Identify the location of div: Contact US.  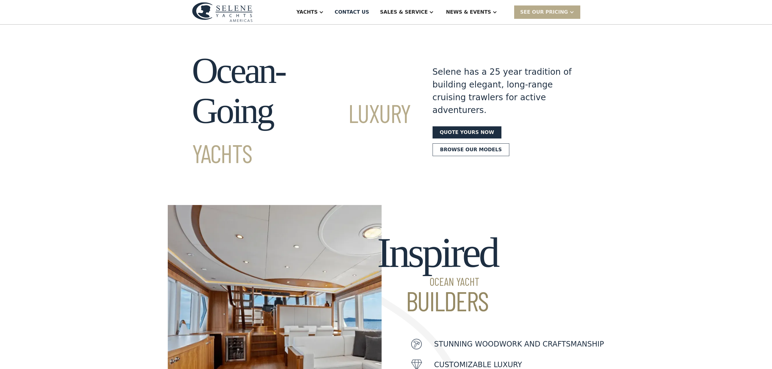
(352, 12).